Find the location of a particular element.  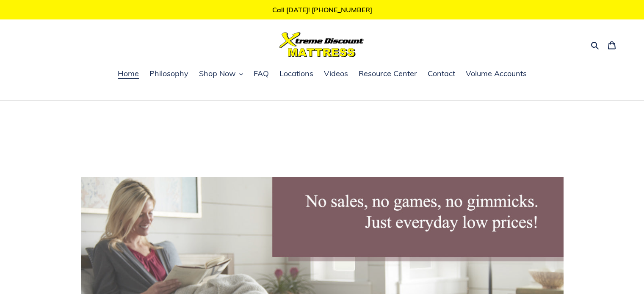

a: Videos is located at coordinates (336, 74).